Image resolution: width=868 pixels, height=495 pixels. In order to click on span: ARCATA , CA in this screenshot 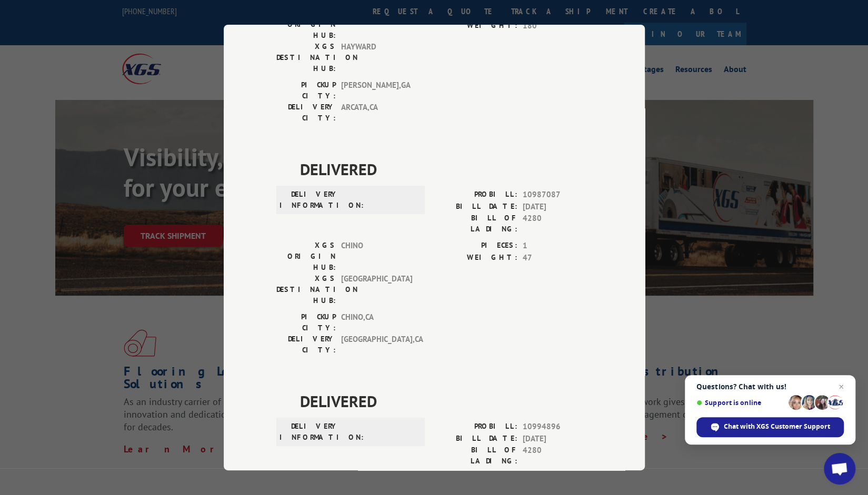, I will do `click(376, 113)`.